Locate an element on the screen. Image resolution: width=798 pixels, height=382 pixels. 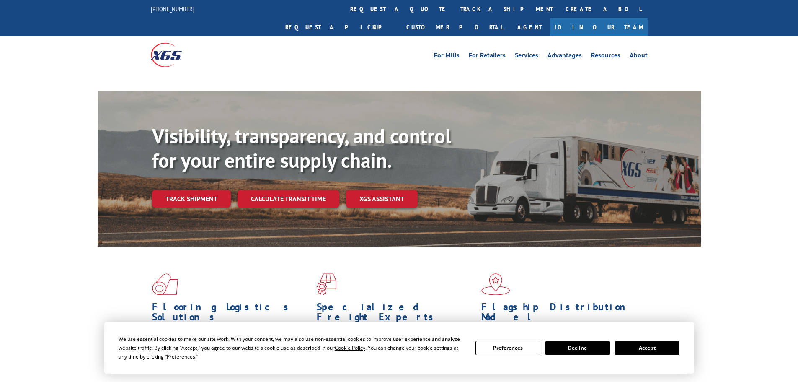
h1: Specialized Freight Experts is located at coordinates (396, 314).